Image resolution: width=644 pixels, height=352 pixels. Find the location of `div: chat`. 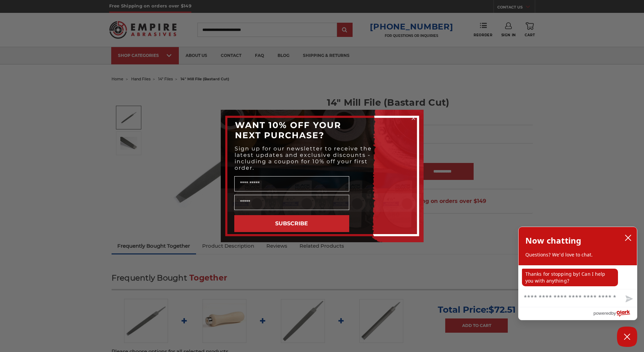

div: chat is located at coordinates (578, 277).